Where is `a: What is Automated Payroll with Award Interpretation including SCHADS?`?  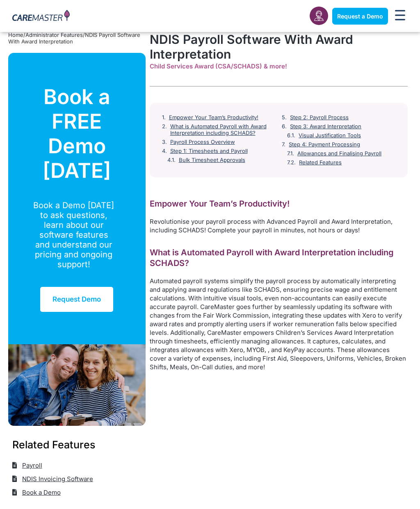
a: What is Automated Payroll with Award Interpretation including SCHADS? is located at coordinates (222, 129).